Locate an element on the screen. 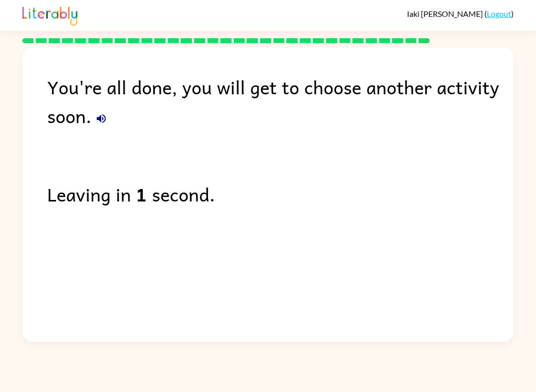  img: Literably is located at coordinates (50, 15).